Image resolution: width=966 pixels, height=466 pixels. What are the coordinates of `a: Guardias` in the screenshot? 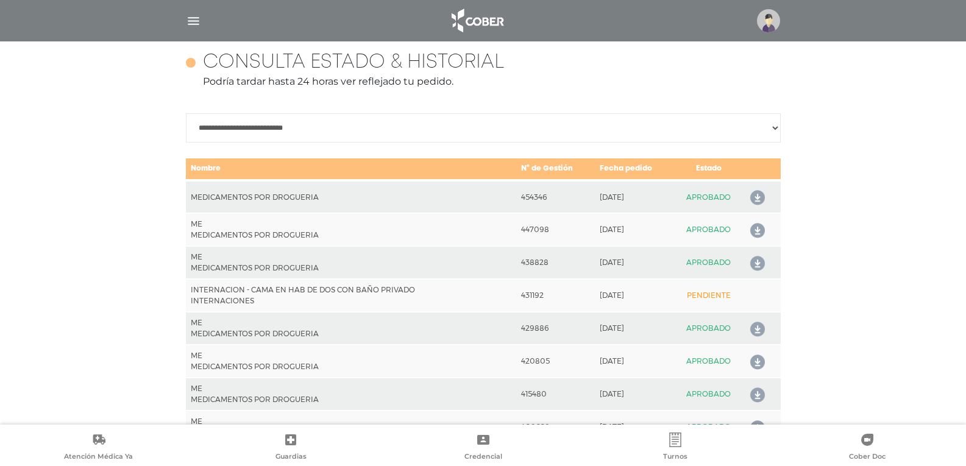 It's located at (290, 448).